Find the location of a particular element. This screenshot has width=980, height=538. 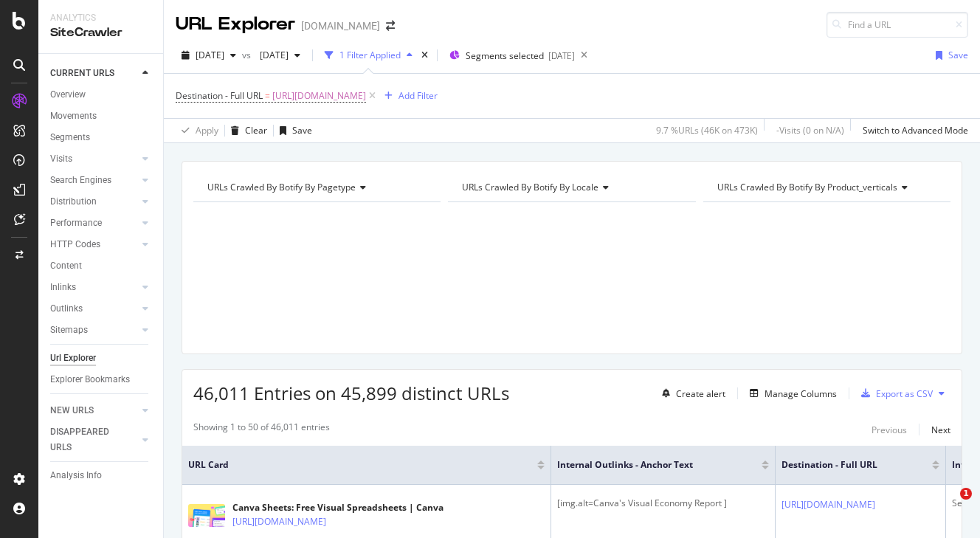

div: Clear is located at coordinates (256, 130).